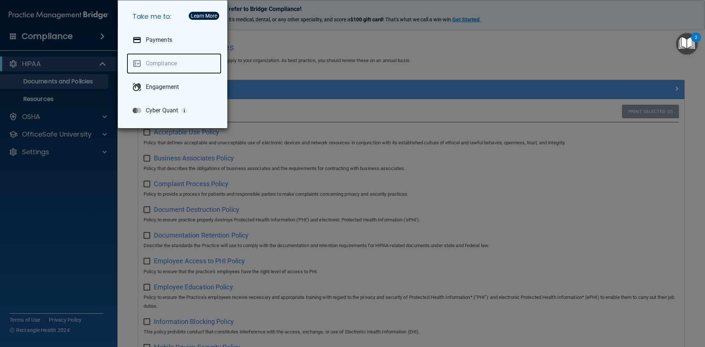  What do you see at coordinates (174, 87) in the screenshot?
I see `a: Engagement` at bounding box center [174, 87].